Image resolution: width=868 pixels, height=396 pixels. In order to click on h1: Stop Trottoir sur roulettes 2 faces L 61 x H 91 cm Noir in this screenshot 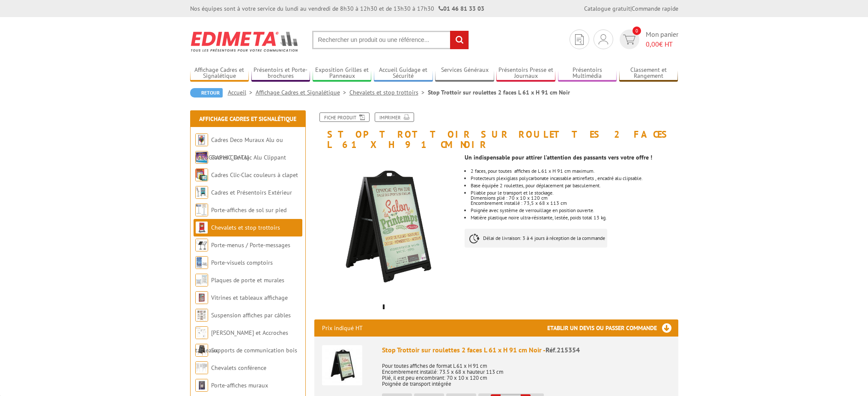, I will do `click(496, 131)`.